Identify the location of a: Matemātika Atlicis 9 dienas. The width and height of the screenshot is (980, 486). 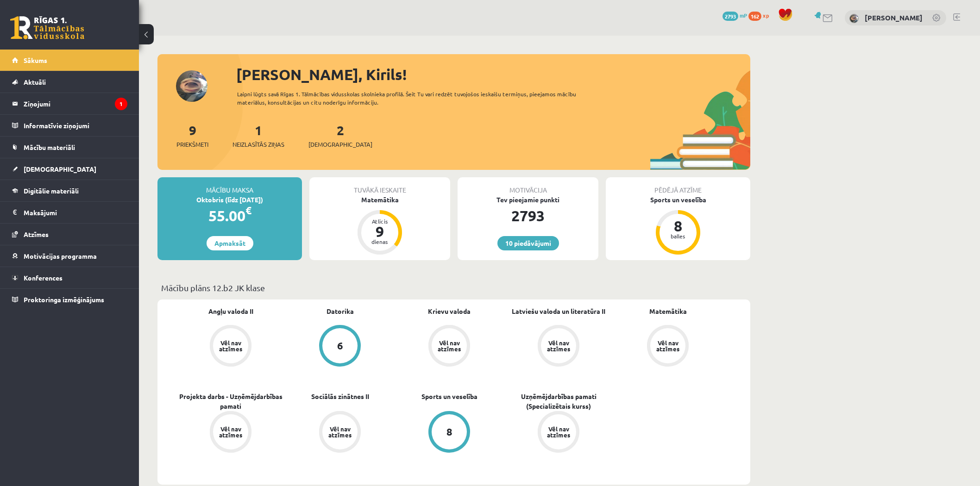
(379, 225).